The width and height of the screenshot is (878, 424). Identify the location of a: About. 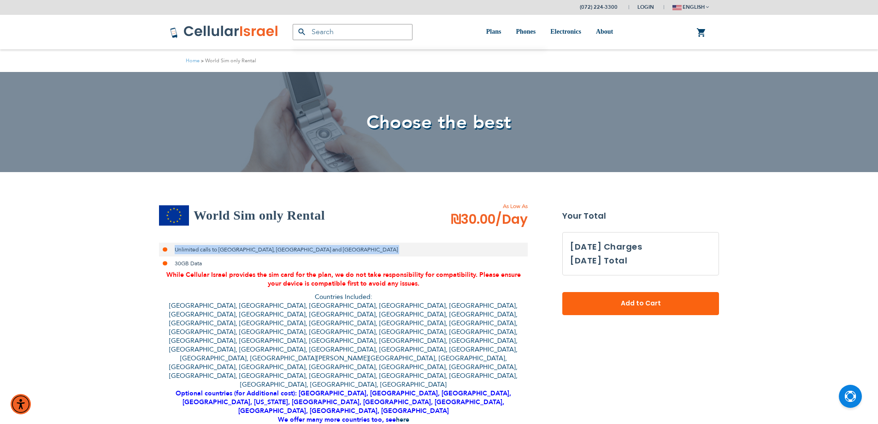
(605, 32).